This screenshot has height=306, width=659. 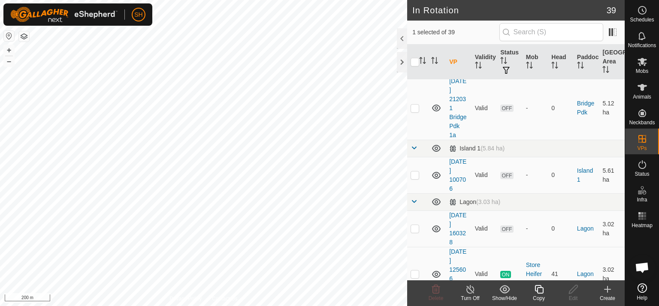 I want to click on span: VPs, so click(x=641, y=148).